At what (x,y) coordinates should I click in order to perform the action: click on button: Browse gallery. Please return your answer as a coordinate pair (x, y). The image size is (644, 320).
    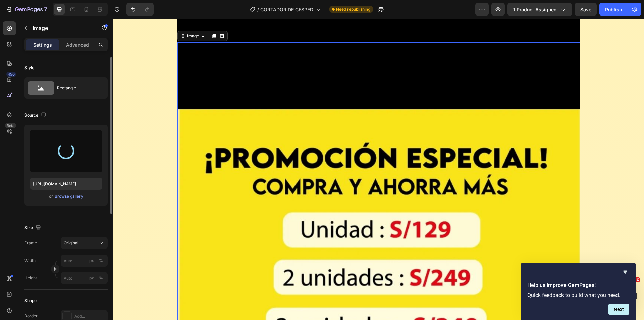
    Looking at the image, I should click on (69, 197).